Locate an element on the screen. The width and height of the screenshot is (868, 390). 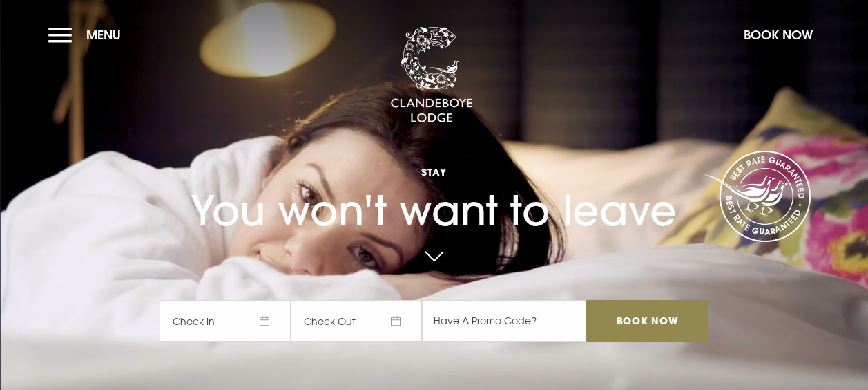
span: Menu is located at coordinates (104, 35).